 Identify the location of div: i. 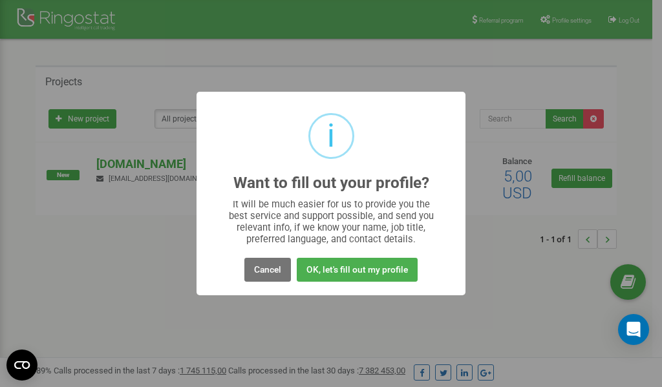
(331, 136).